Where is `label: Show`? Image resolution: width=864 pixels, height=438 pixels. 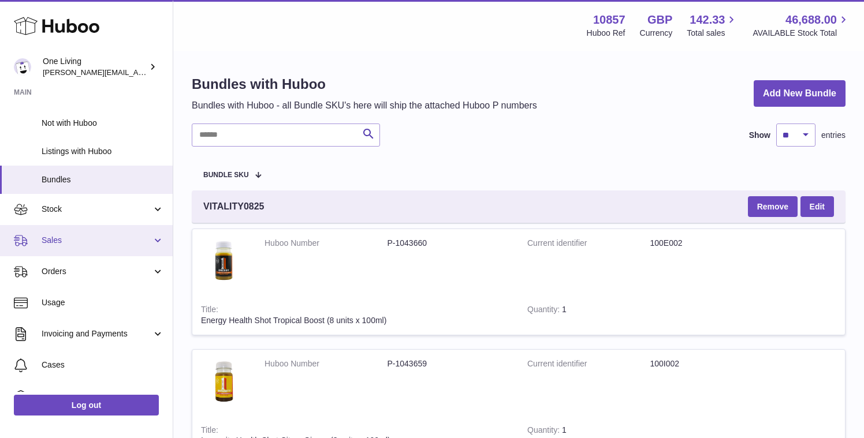 label: Show is located at coordinates (760, 135).